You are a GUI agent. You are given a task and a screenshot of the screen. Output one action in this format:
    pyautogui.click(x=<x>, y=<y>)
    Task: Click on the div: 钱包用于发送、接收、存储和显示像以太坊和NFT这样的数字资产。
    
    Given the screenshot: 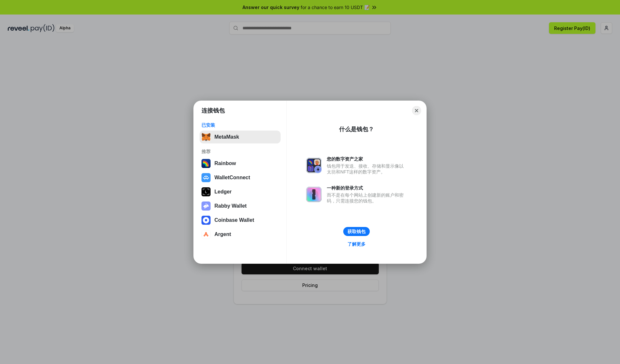 What is the action you would take?
    pyautogui.click(x=367, y=169)
    